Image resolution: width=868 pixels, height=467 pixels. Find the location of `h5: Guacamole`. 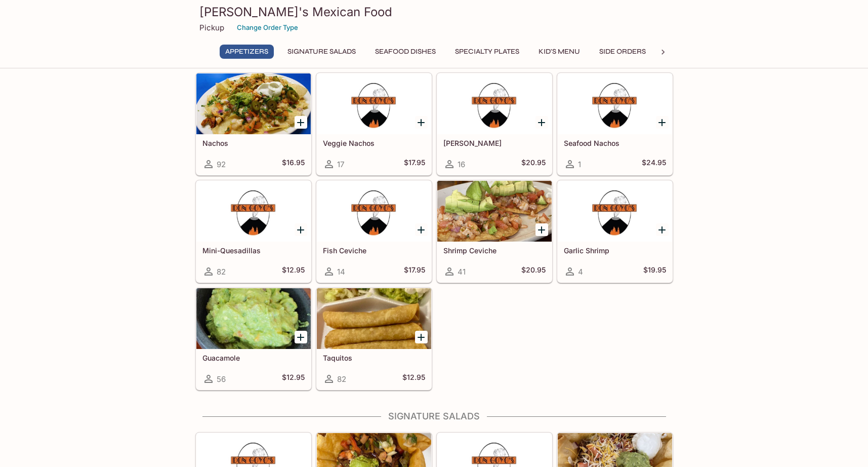

h5: Guacamole is located at coordinates (253, 358).